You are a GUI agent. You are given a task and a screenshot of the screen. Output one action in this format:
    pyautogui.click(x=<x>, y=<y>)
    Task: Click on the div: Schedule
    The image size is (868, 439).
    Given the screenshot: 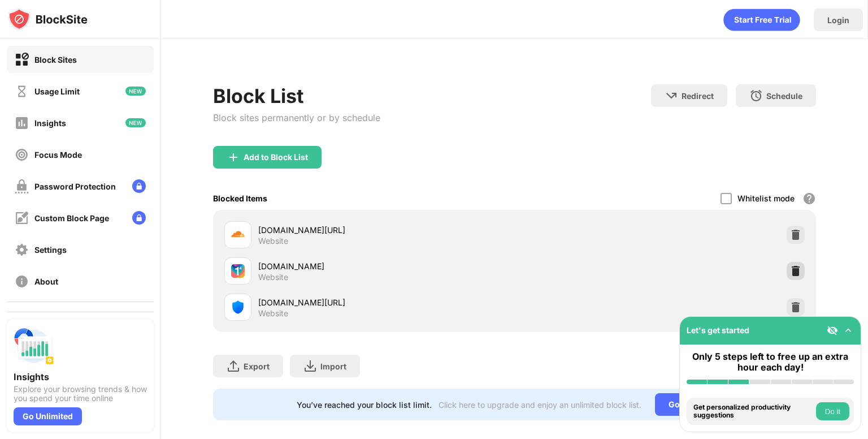 What is the action you would take?
    pyautogui.click(x=784, y=95)
    